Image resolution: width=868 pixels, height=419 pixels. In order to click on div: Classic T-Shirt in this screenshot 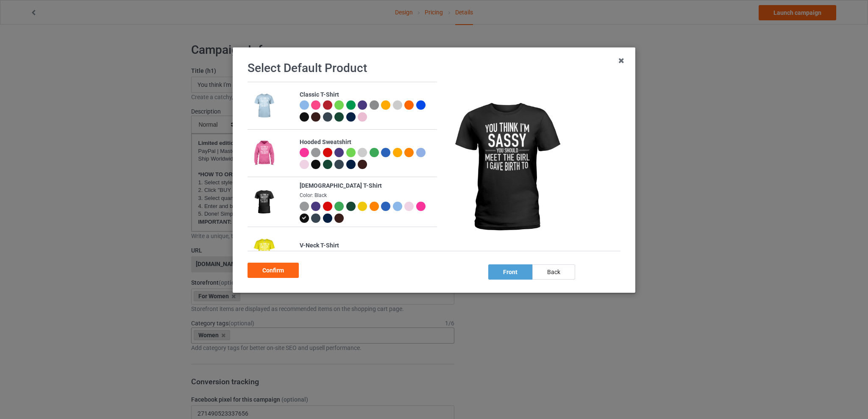, I will do `click(366, 95)`.